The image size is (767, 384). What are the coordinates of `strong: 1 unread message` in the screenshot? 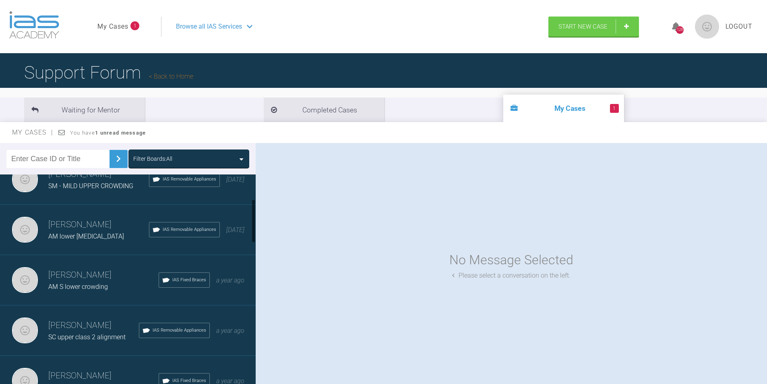 It's located at (120, 132).